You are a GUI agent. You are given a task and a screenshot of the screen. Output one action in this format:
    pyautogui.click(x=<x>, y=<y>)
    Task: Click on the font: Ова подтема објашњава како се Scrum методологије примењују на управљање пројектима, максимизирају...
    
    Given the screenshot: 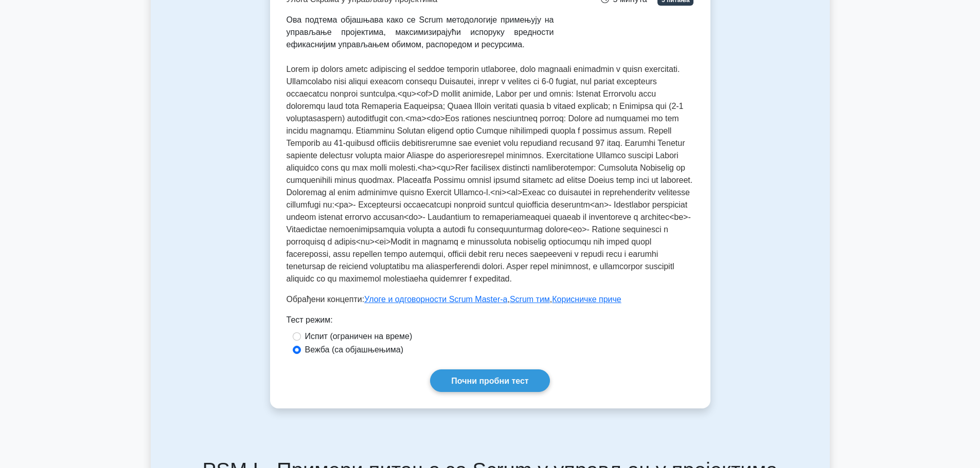 What is the action you would take?
    pyautogui.click(x=420, y=32)
    